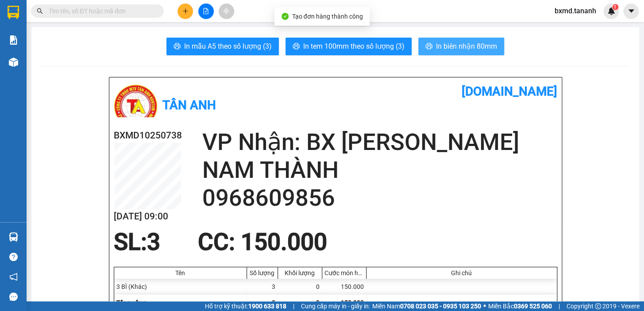  Describe the element at coordinates (131, 302) in the screenshot. I see `span: Tổng cộng` at that location.